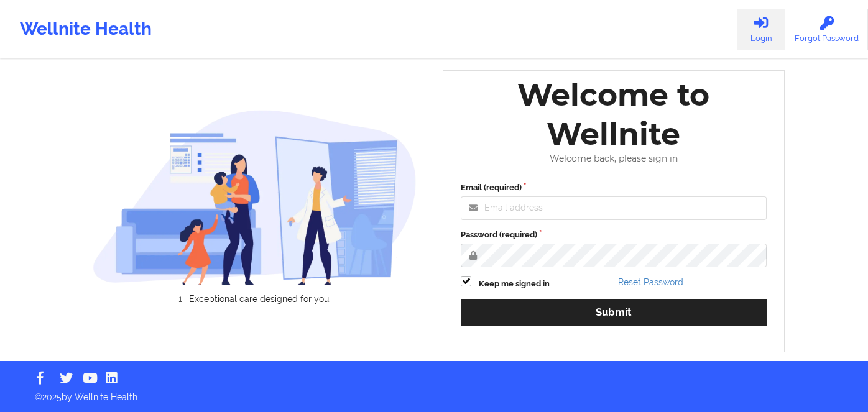 The height and width of the screenshot is (412, 868). What do you see at coordinates (514, 284) in the screenshot?
I see `label: Keep me signed in` at bounding box center [514, 284].